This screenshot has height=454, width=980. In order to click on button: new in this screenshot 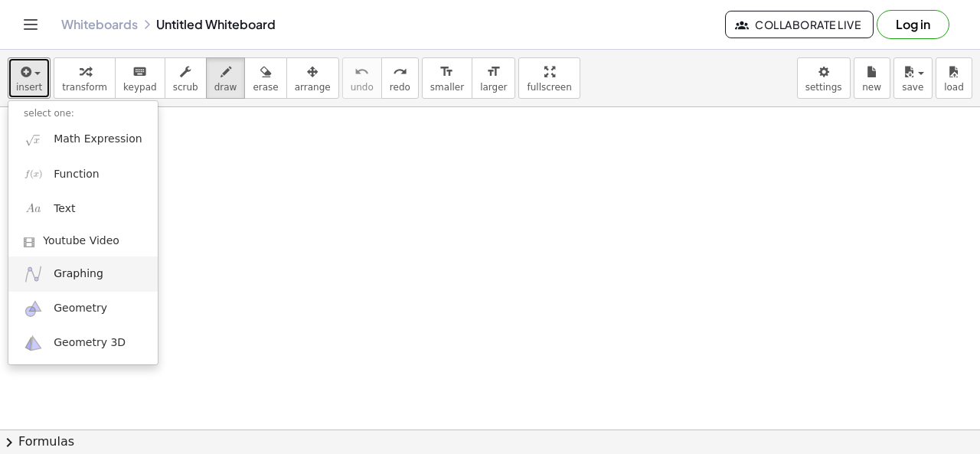, I will do `click(872, 78)`.